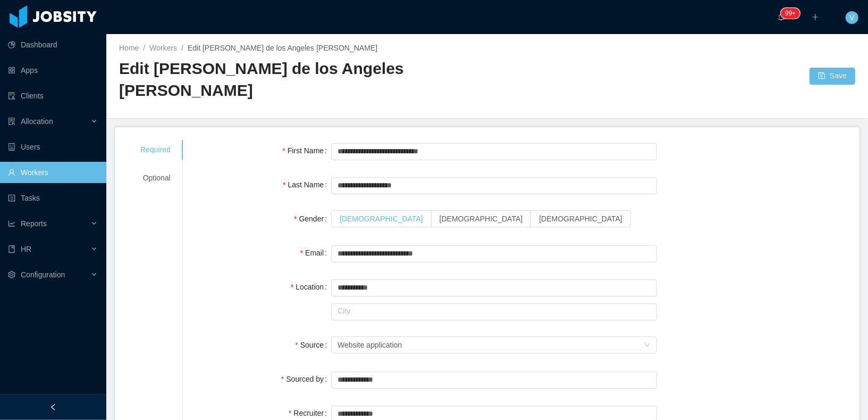 The image size is (868, 420). Describe the element at coordinates (370, 345) in the screenshot. I see `div: Website application` at that location.